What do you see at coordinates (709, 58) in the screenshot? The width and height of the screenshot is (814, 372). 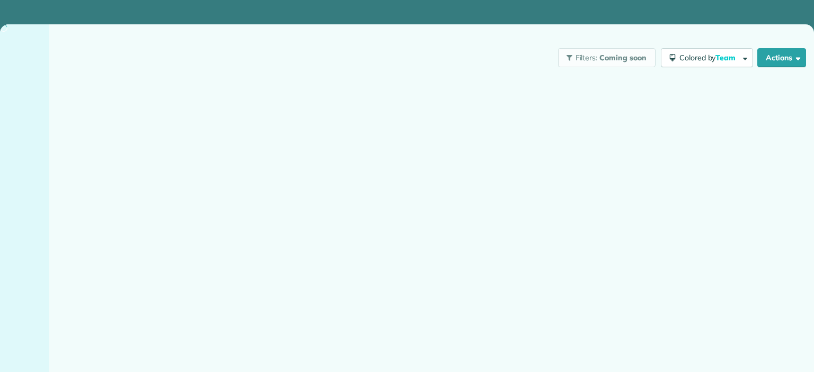 I see `span: Colored by` at bounding box center [709, 58].